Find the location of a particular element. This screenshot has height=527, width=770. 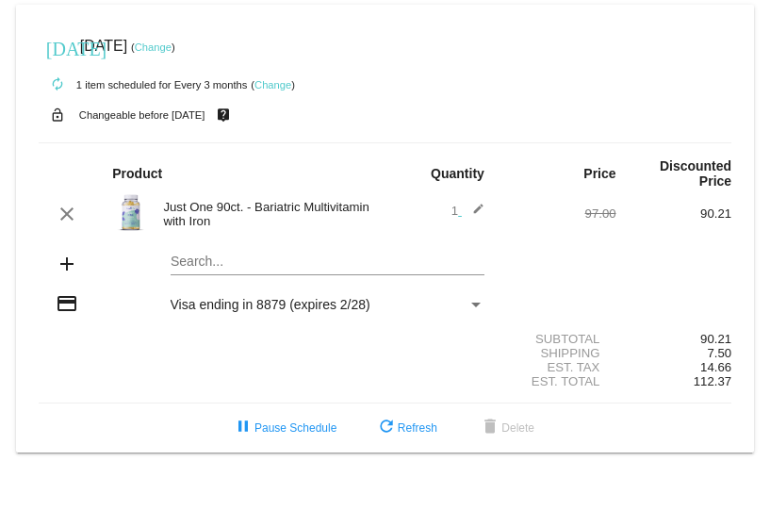

strong: Price is located at coordinates (599, 173).